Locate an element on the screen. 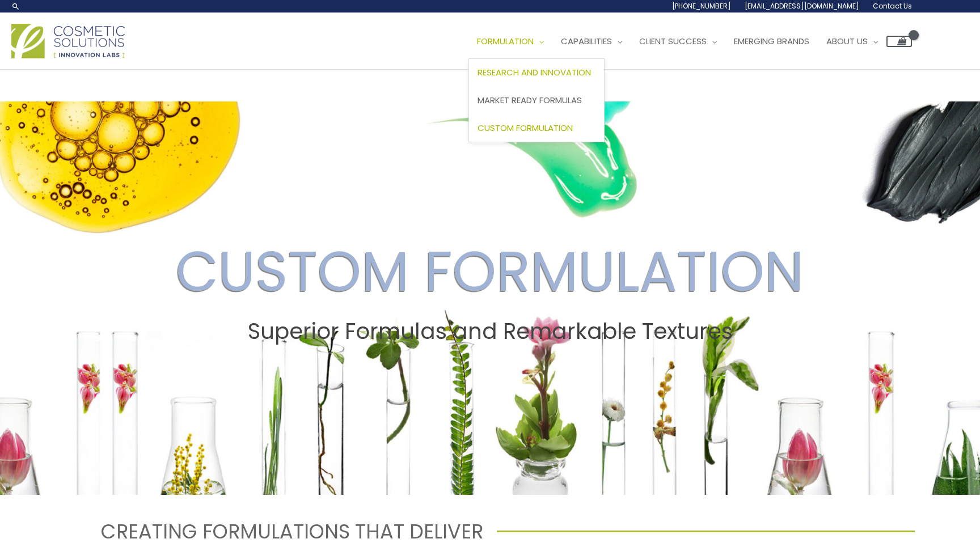 The height and width of the screenshot is (543, 980). a: Client Success is located at coordinates (678, 41).